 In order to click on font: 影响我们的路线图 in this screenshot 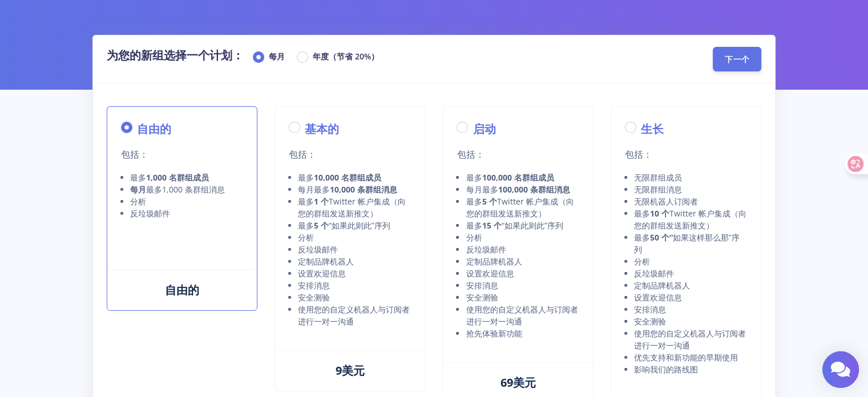, I will do `click(666, 369)`.